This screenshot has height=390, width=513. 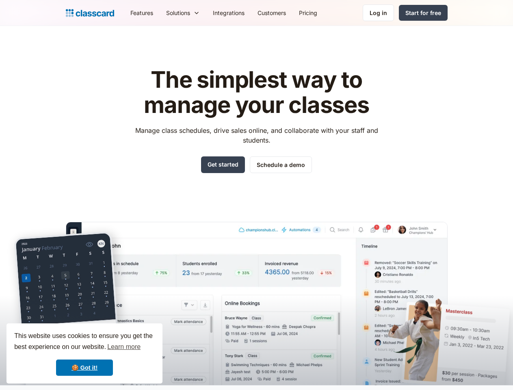 I want to click on a: Log in, so click(x=378, y=13).